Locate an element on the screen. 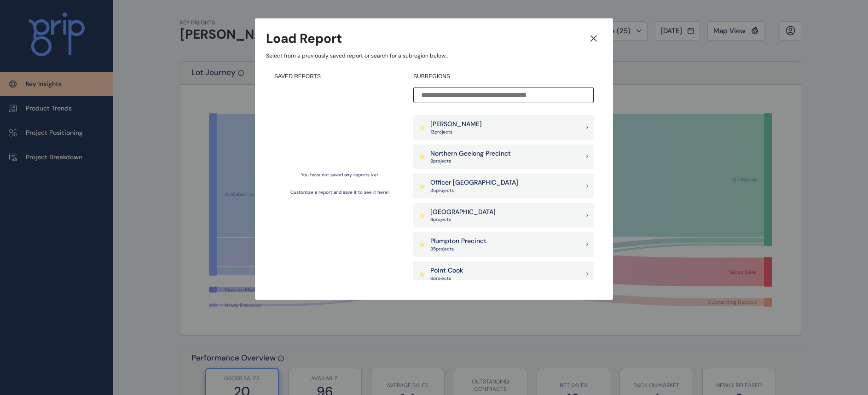 Image resolution: width=868 pixels, height=395 pixels. p: 13 project s is located at coordinates (456, 132).